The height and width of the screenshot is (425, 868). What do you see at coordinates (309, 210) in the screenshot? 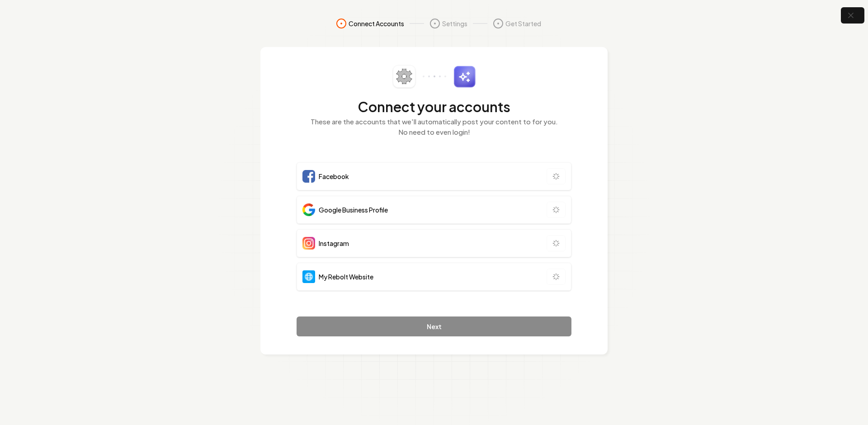
I see `img: Google` at bounding box center [309, 210].